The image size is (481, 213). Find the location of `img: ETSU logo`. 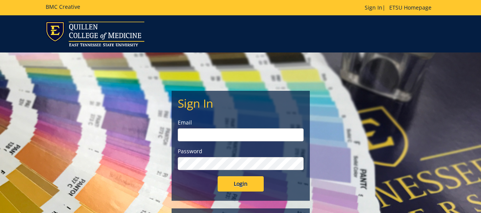

img: ETSU logo is located at coordinates (95, 34).